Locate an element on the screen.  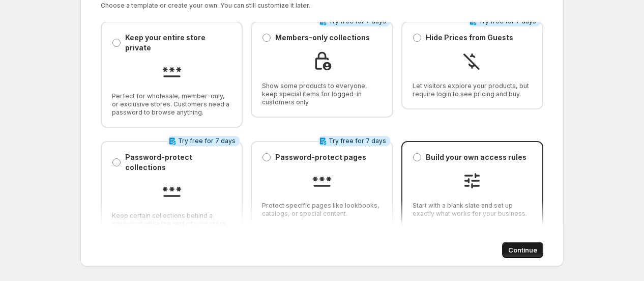
span: Show some products to everyone, keep special items for logged-in customers only. is located at coordinates (322, 94).